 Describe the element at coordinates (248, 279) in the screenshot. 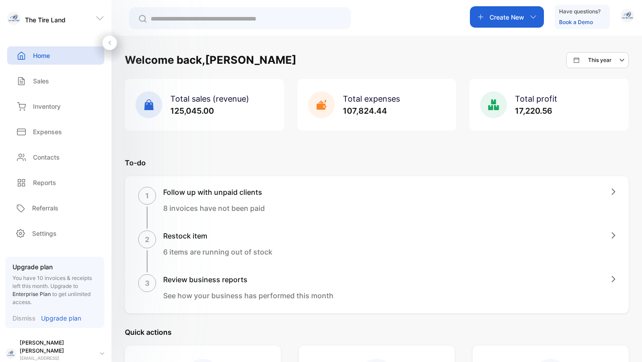

I see `h1: Review business reports` at that location.